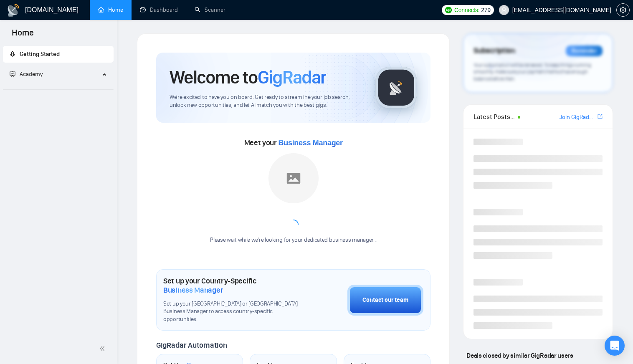 The width and height of the screenshot is (633, 364). What do you see at coordinates (396, 88) in the screenshot?
I see `img: gigradar-logo.png` at bounding box center [396, 88].